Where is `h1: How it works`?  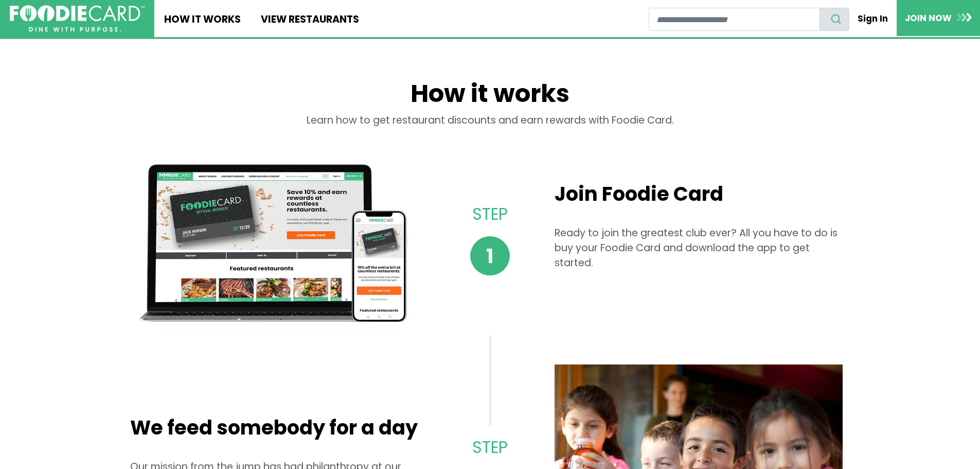 h1: How it works is located at coordinates (490, 96).